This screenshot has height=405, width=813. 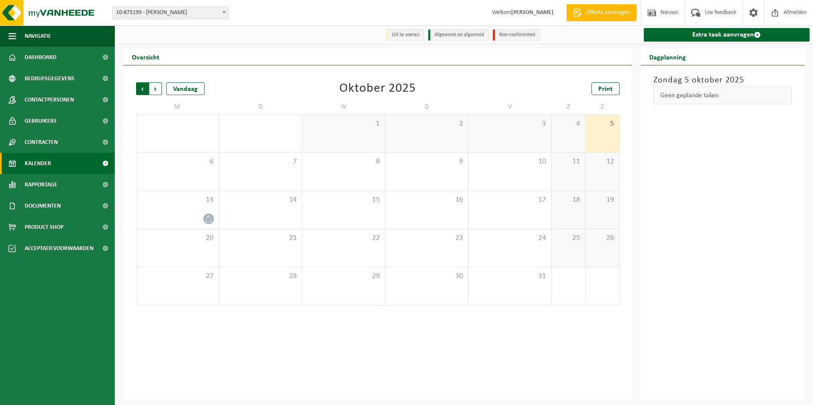 I want to click on span: Gebruikers, so click(x=40, y=121).